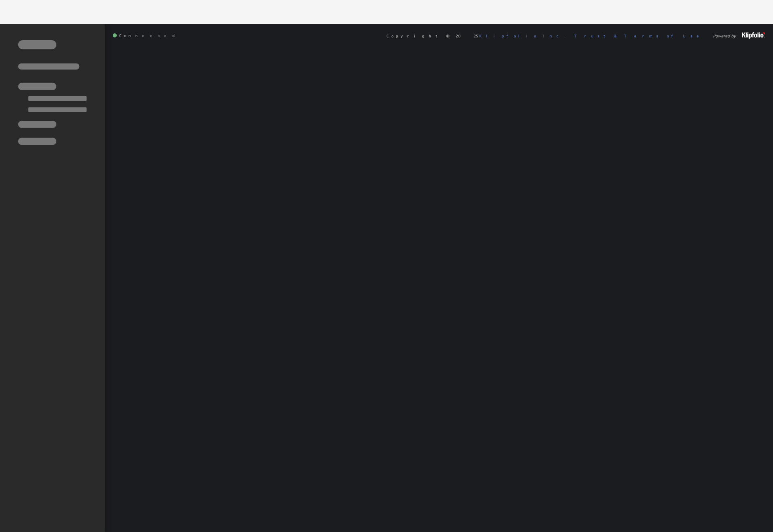  Describe the element at coordinates (753, 36) in the screenshot. I see `img: logo-footer.png` at that location.